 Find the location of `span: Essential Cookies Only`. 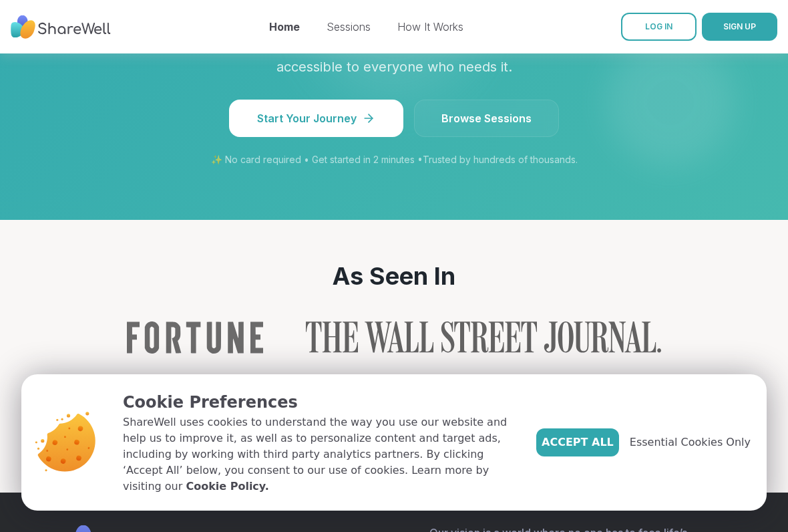

span: Essential Cookies Only is located at coordinates (690, 443).